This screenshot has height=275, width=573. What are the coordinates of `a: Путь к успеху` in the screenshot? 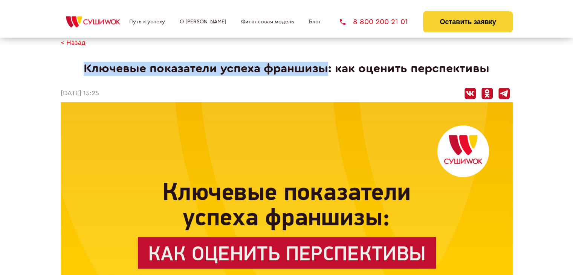 It's located at (147, 22).